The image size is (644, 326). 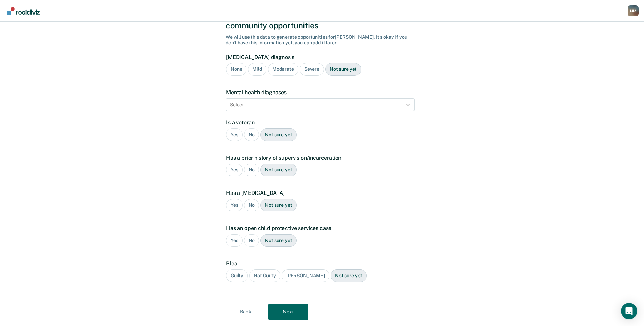 I want to click on div: Open Intercom Messenger, so click(x=629, y=311).